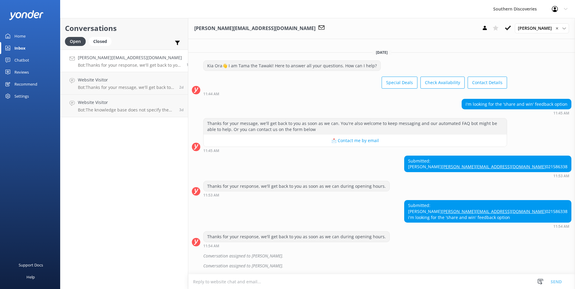 The height and width of the screenshot is (289, 575). I want to click on div: Reviews, so click(22, 72).